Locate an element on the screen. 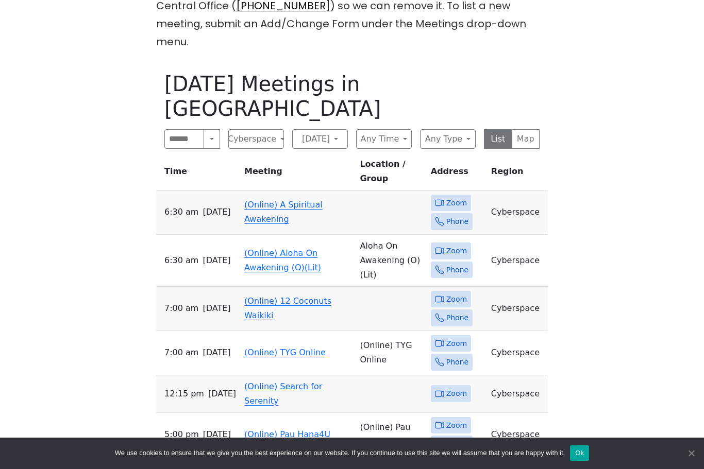  span: 5:00 PM is located at coordinates (181, 435).